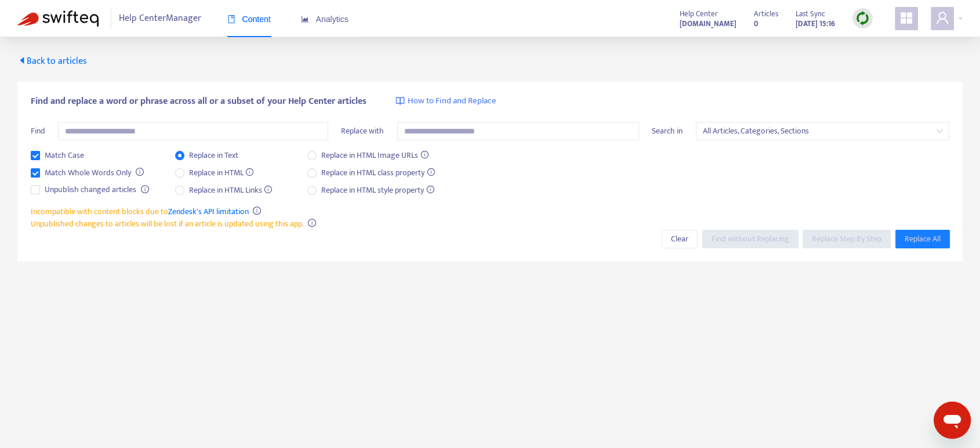 This screenshot has width=980, height=448. I want to click on span: Replace in HTML style property, so click(377, 191).